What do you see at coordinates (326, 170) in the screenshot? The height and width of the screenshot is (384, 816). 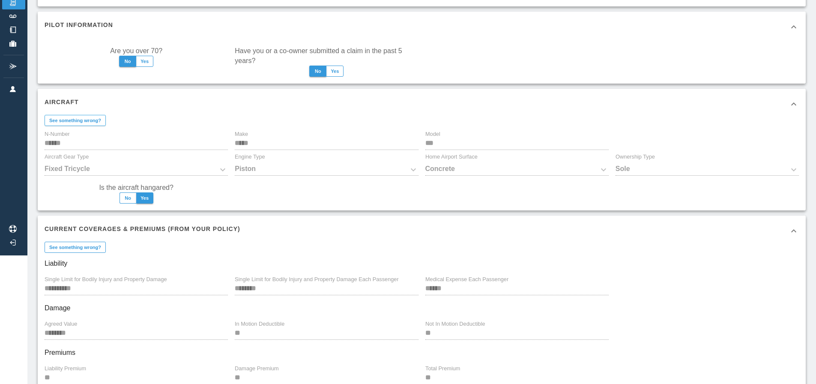 I see `div: Piston` at bounding box center [326, 170].